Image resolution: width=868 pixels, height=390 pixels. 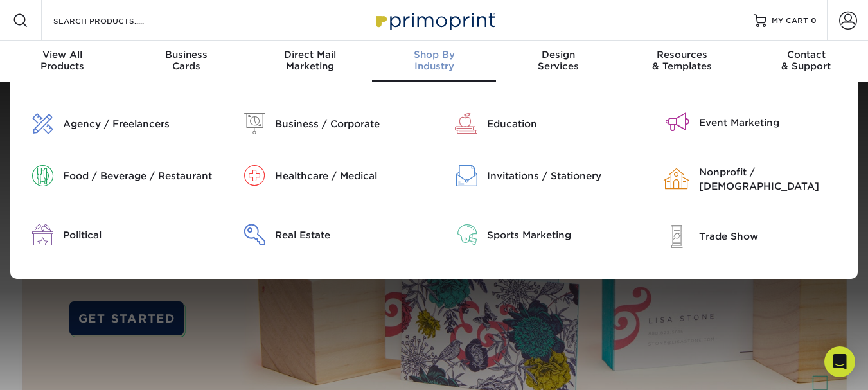 What do you see at coordinates (752, 122) in the screenshot?
I see `a: Event Marketing` at bounding box center [752, 122].